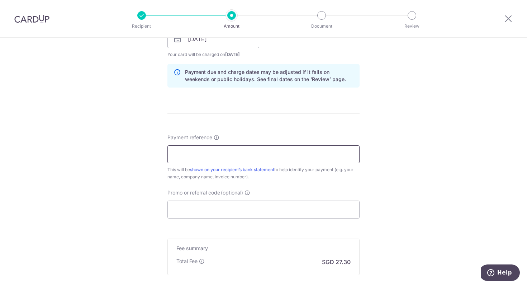  What do you see at coordinates (194, 192) in the screenshot?
I see `span: Promo or referral code` at bounding box center [194, 192].